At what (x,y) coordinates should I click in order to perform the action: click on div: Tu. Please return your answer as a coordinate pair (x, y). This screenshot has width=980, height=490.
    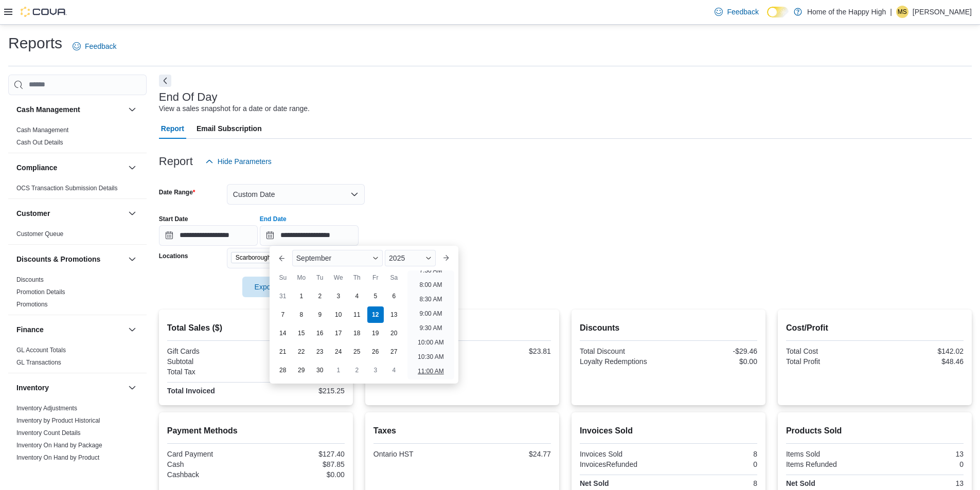
    Looking at the image, I should click on (320, 278).